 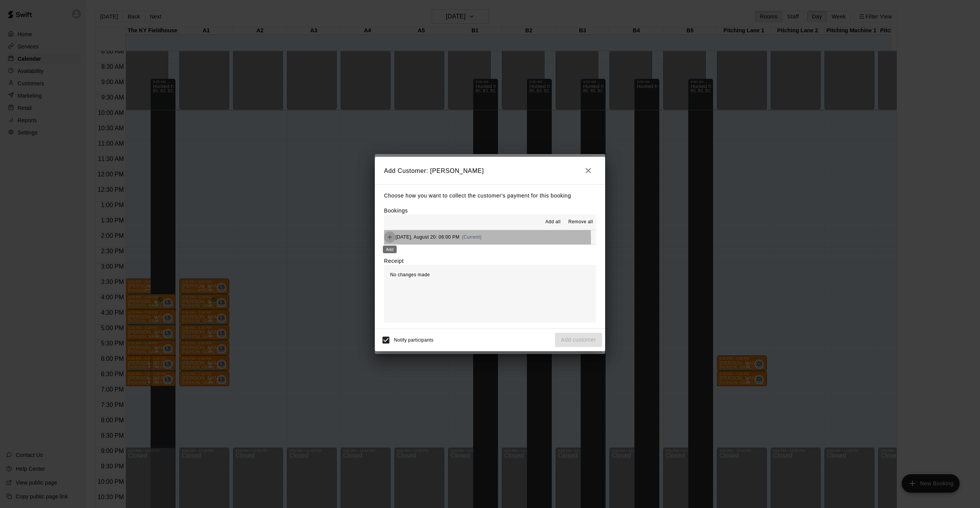 What do you see at coordinates (396, 211) in the screenshot?
I see `label: Bookings` at bounding box center [396, 211].